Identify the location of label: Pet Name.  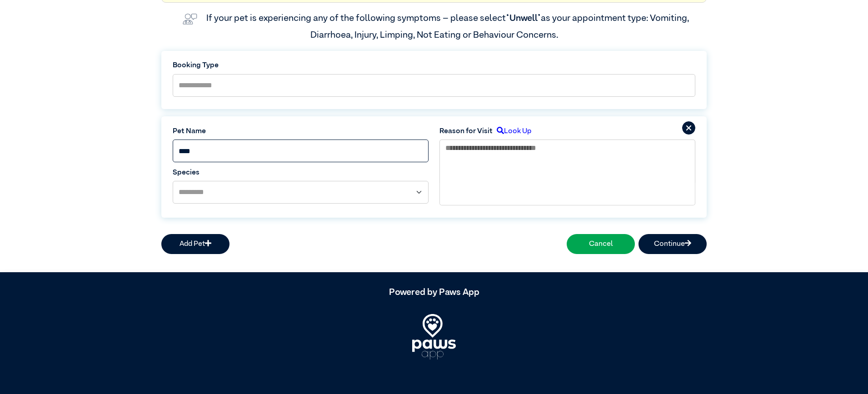
(301, 131).